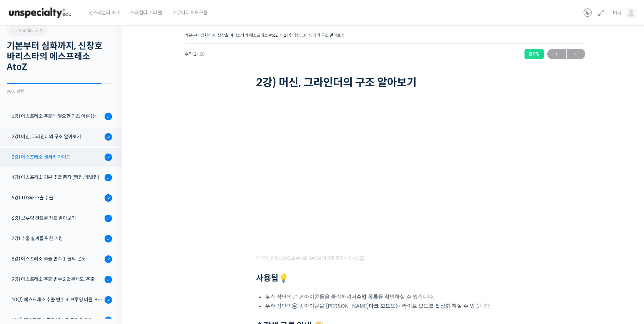 This screenshot has height=324, width=644. I want to click on div: 9강) 에스프레소 추출 변수 2,3: 분쇄도, 추출 시간, so click(57, 279).